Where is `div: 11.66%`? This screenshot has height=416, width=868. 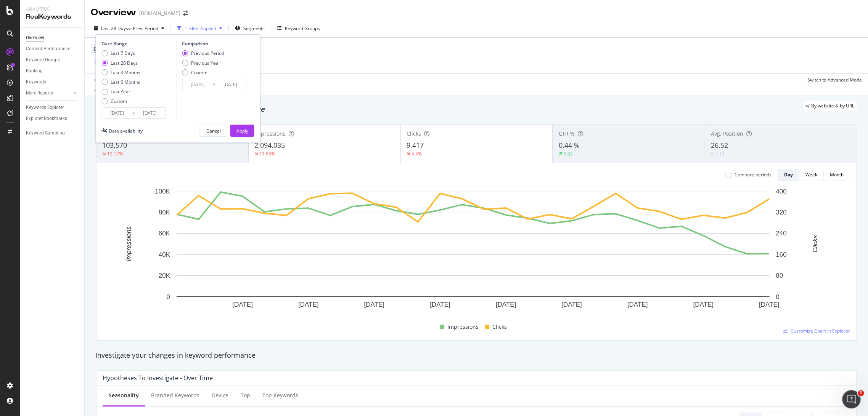 div: 11.66% is located at coordinates (267, 153).